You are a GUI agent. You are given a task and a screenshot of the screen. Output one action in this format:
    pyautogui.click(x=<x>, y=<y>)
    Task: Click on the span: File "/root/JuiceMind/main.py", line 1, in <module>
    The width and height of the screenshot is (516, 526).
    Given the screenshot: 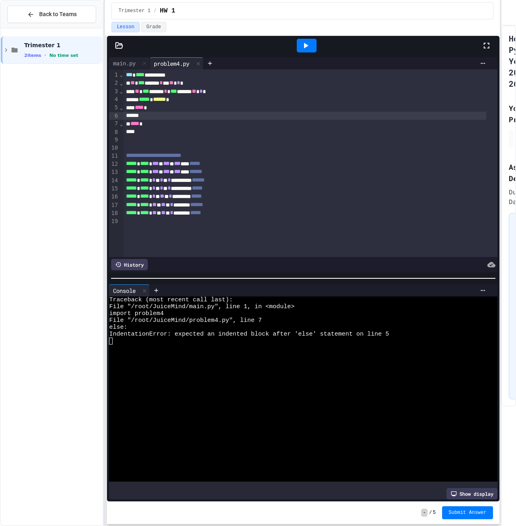 What is the action you would take?
    pyautogui.click(x=201, y=307)
    